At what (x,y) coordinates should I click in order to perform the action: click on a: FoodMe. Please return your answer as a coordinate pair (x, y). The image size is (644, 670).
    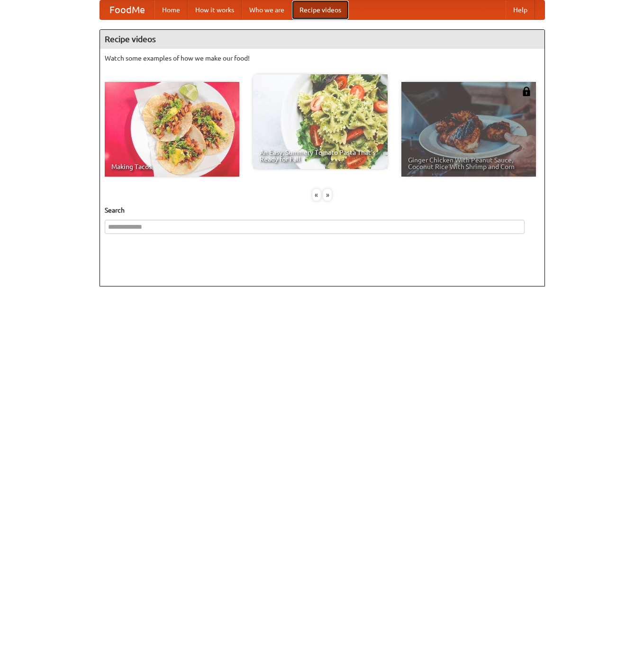
    Looking at the image, I should click on (127, 10).